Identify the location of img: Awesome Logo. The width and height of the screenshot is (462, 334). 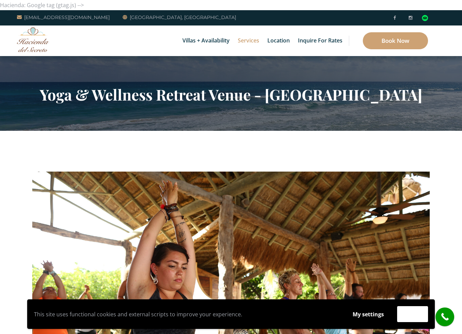
(33, 39).